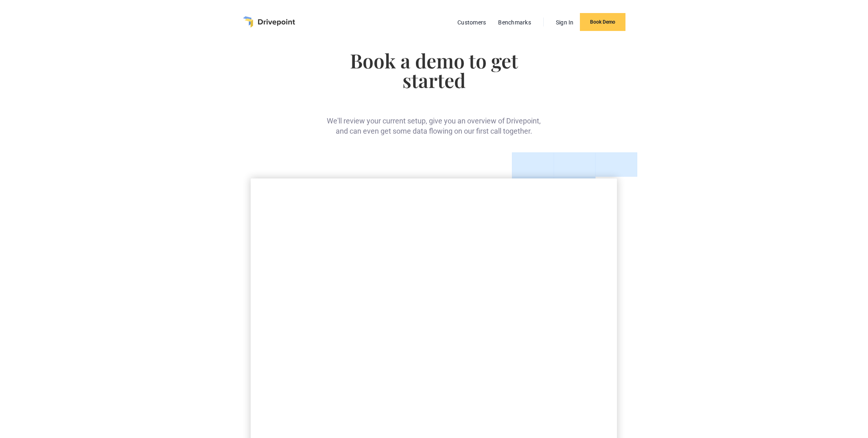 This screenshot has height=438, width=868. I want to click on a: Benchmarks, so click(515, 23).